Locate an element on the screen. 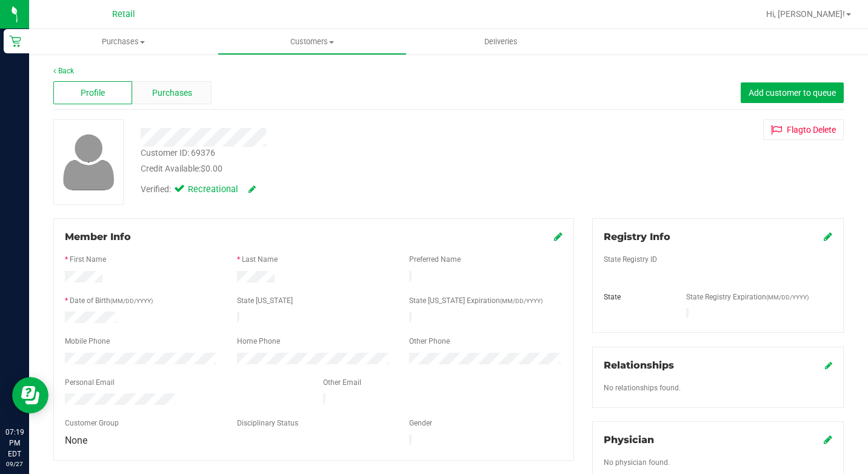  div: Verified: is located at coordinates (198, 190).